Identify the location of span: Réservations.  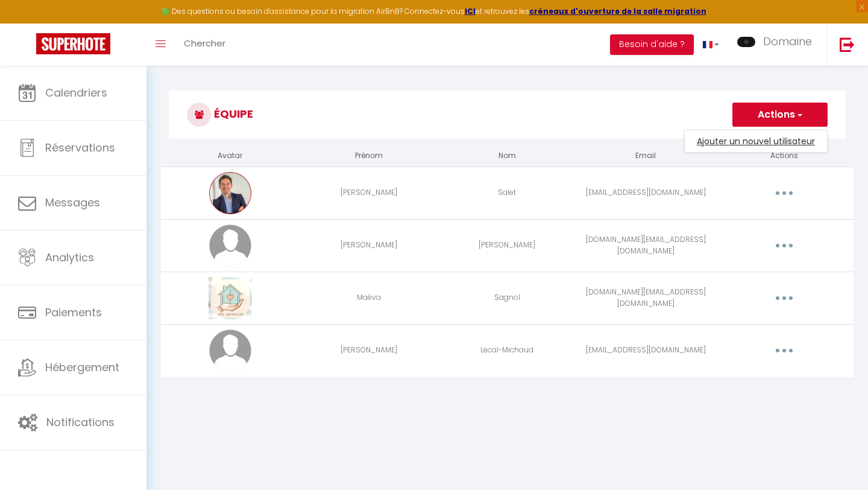
(80, 147).